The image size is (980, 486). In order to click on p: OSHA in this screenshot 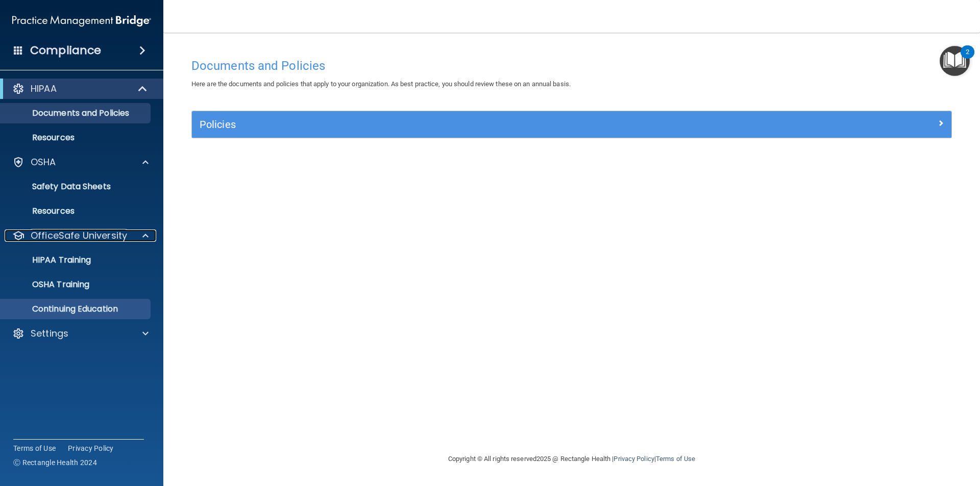, I will do `click(43, 162)`.